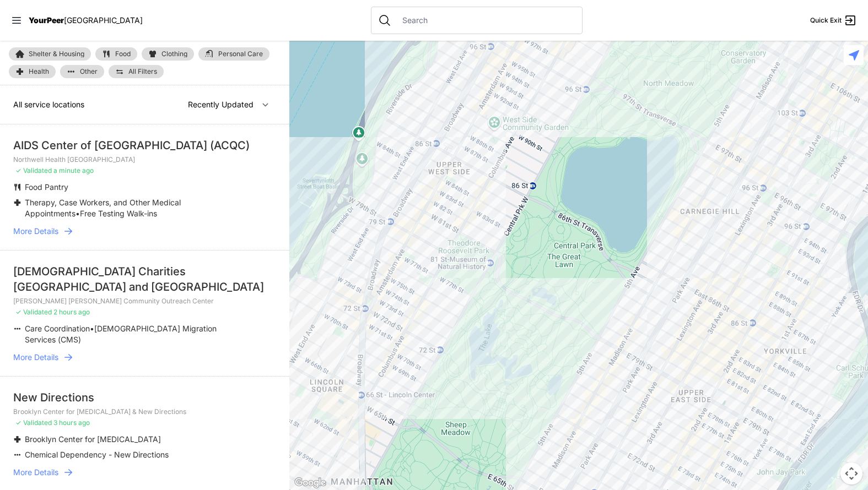 This screenshot has width=868, height=490. Describe the element at coordinates (116, 54) in the screenshot. I see `a: Food` at that location.